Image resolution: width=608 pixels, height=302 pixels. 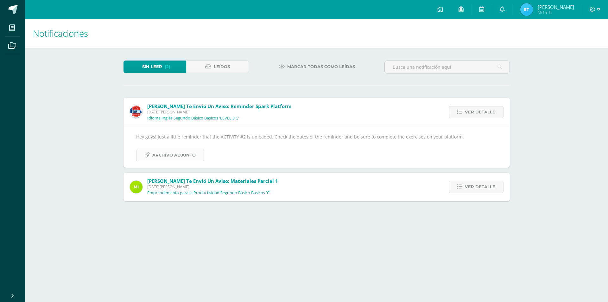 I want to click on span: Leídos, so click(x=222, y=67).